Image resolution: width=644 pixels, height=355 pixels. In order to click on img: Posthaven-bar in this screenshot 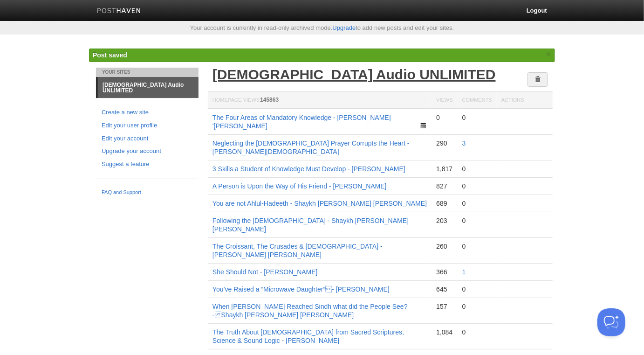, I will do `click(119, 11)`.